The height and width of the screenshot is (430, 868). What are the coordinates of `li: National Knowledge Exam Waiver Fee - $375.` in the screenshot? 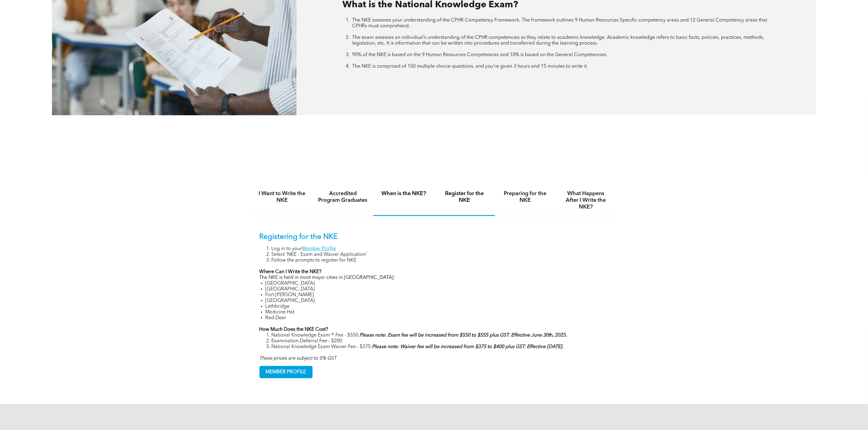 It's located at (440, 347).